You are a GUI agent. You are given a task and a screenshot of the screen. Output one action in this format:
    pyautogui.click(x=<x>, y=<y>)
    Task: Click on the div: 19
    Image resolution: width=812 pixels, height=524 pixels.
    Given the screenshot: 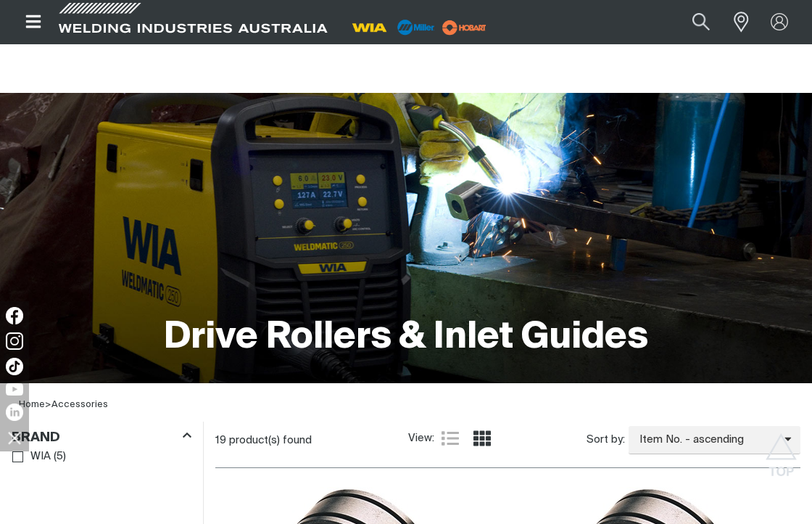 What is the action you would take?
    pyautogui.click(x=312, y=441)
    